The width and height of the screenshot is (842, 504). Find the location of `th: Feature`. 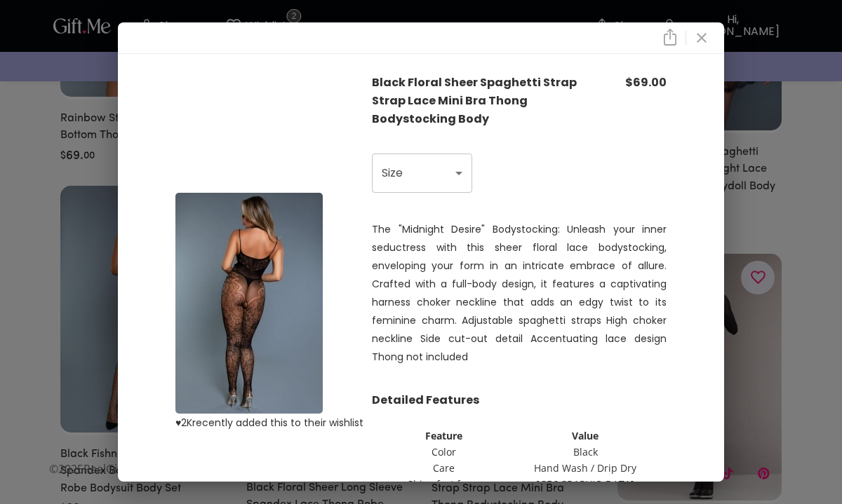

th: Feature is located at coordinates (443, 436).